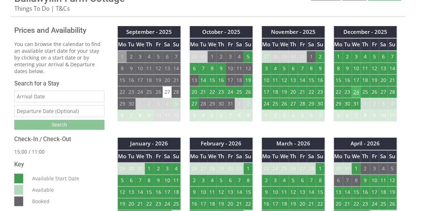  Describe the element at coordinates (383, 80) in the screenshot. I see `td: 20` at that location.